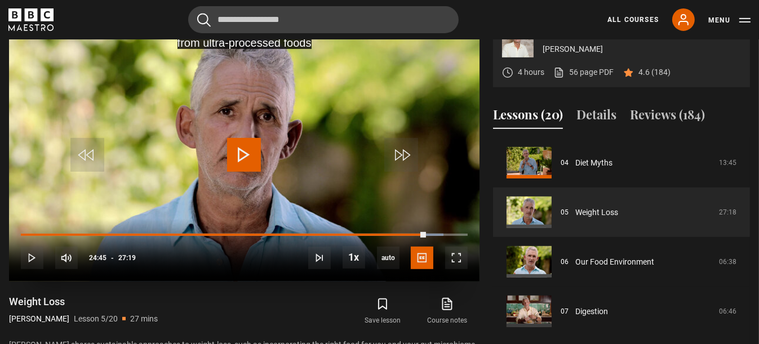  I want to click on div: Progress Bar, so click(244, 235).